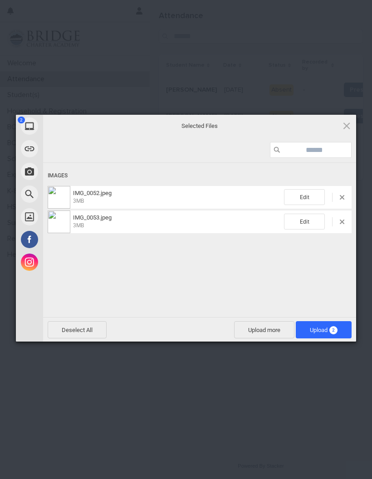  I want to click on span: Upload more, so click(264, 329).